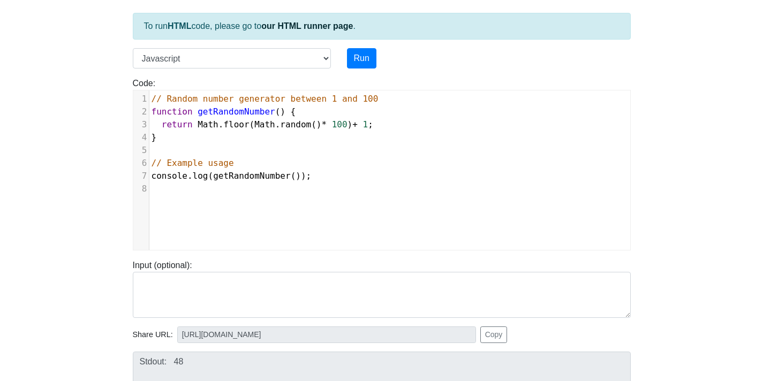 The image size is (763, 381). I want to click on strong: HTML, so click(179, 26).